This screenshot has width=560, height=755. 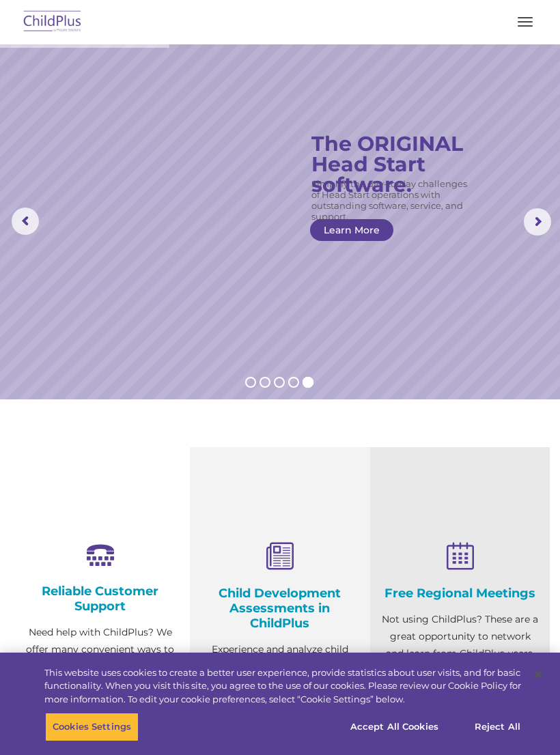 I want to click on p: Not using ChildPlus? These are a great opportunity to network and learn from ChildPlus users. Fin..., so click(x=459, y=653).